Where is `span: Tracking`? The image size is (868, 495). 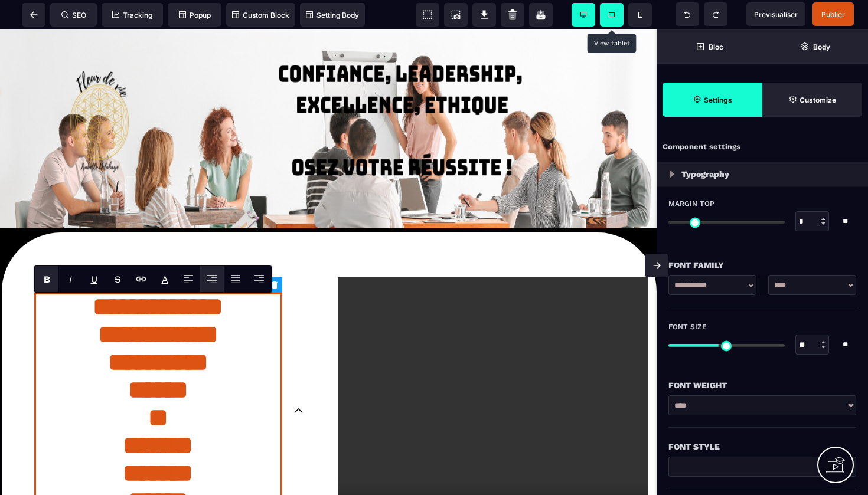 span: Tracking is located at coordinates (132, 15).